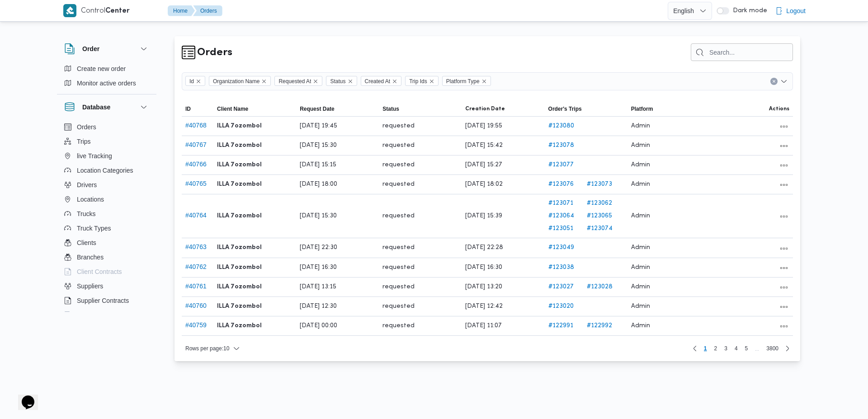 Image resolution: width=868 pixels, height=419 pixels. What do you see at coordinates (107, 228) in the screenshot?
I see `button: Truck Types` at bounding box center [107, 228].